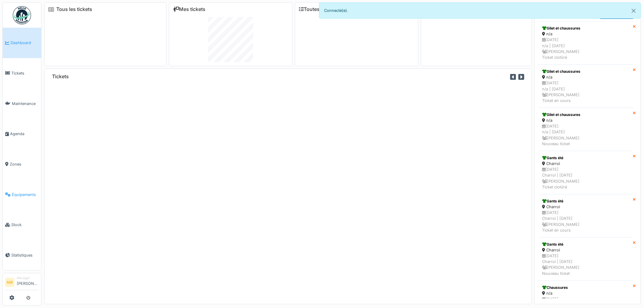  Describe the element at coordinates (22, 134) in the screenshot. I see `a: Agenda` at that location.